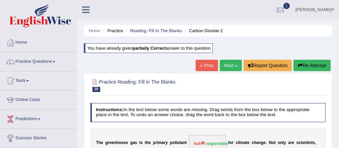 Image resolution: width=339 pixels, height=148 pixels. I want to click on a: Success Stories, so click(38, 137).